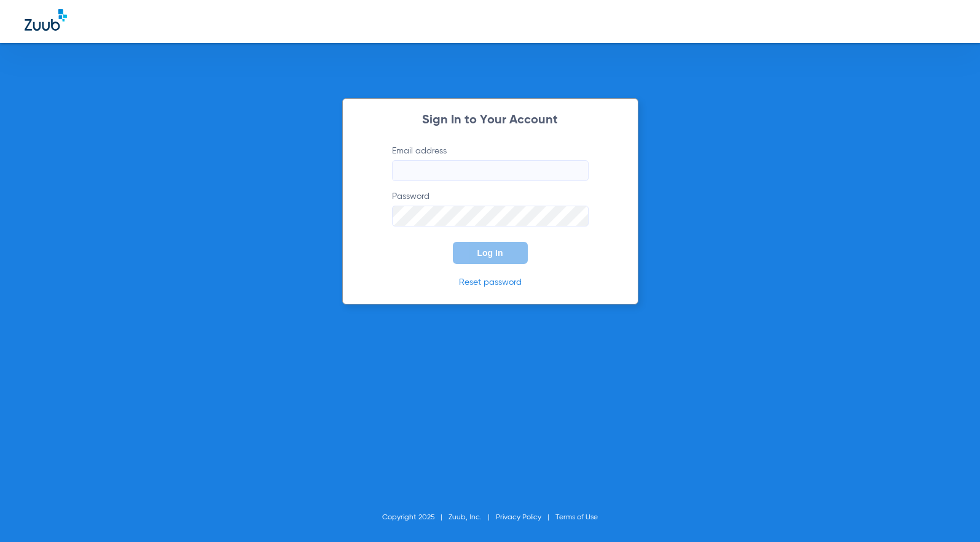  Describe the element at coordinates (490, 171) in the screenshot. I see `input: Email address` at that location.